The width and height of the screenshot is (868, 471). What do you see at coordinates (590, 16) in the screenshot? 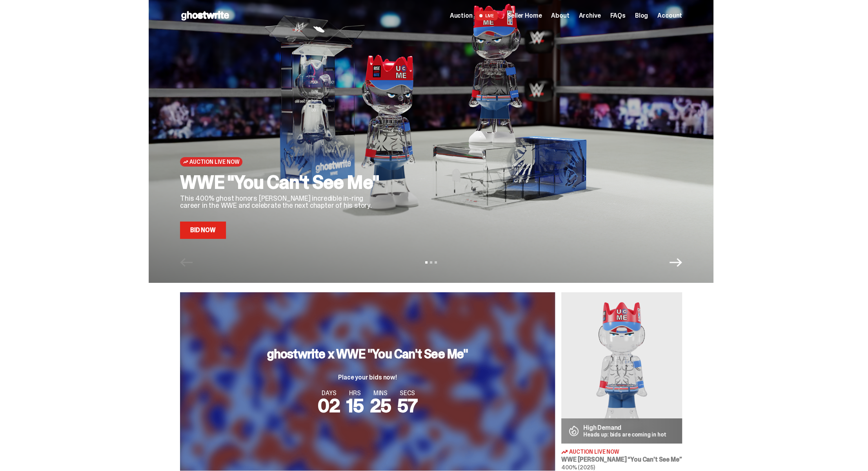
I see `span: Archive` at bounding box center [590, 16].